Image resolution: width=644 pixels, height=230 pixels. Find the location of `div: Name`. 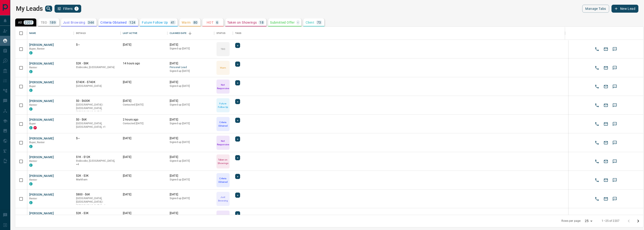

div: Name is located at coordinates (33, 33).